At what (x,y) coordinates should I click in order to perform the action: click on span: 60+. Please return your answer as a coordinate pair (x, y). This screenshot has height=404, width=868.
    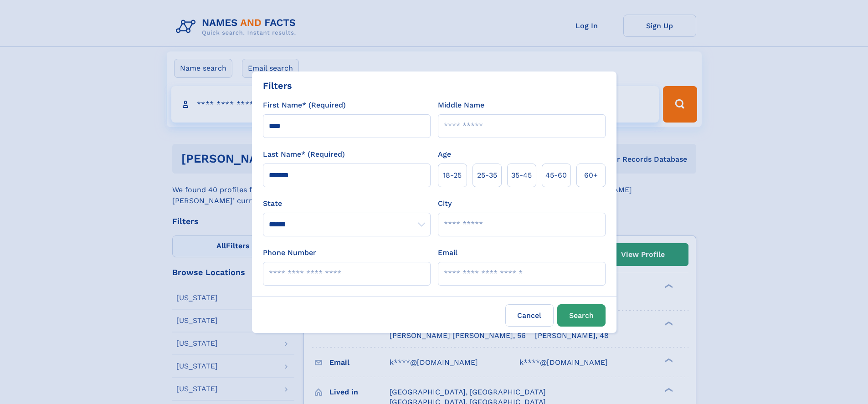
    Looking at the image, I should click on (591, 175).